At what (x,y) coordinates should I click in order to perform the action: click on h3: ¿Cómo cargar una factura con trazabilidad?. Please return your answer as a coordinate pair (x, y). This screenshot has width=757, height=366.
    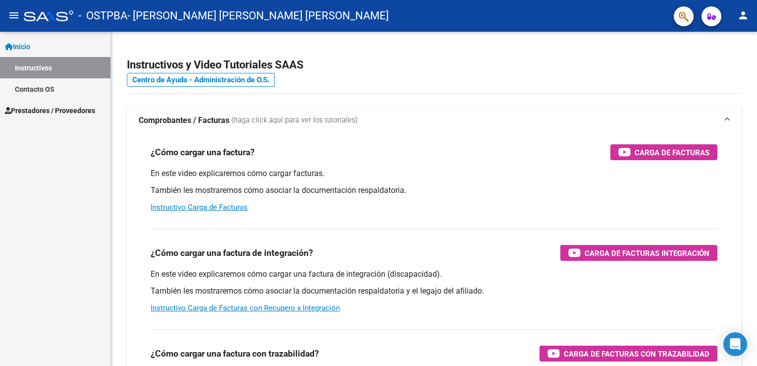
    Looking at the image, I should click on (235, 353).